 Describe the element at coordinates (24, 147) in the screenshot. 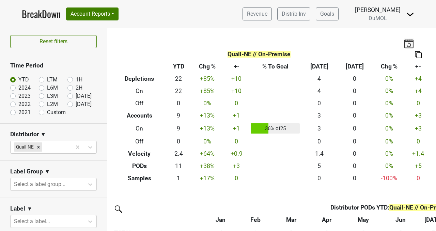

I see `div: Quail-NE` at that location.